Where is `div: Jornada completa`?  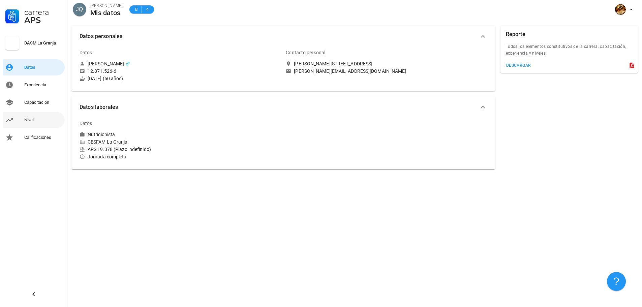
div: Jornada completa is located at coordinates (180, 157).